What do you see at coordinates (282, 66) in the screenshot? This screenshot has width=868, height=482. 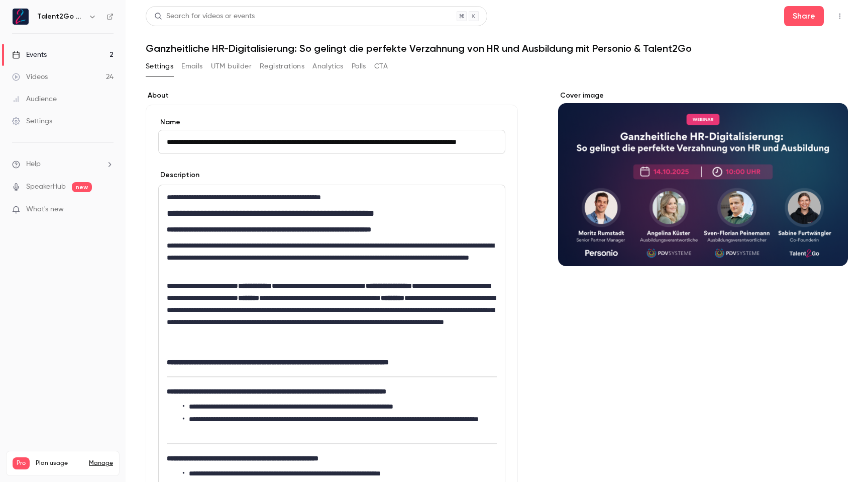 I see `button: Registrations` at bounding box center [282, 66].